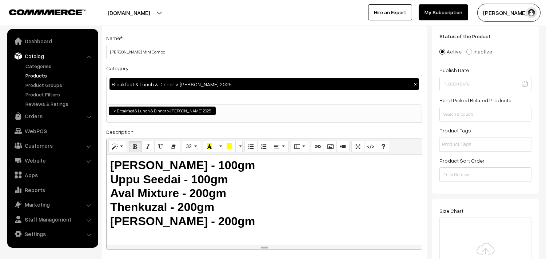 Image resolution: width=546 pixels, height=259 pixels. I want to click on input: Product Tags, so click(473, 144).